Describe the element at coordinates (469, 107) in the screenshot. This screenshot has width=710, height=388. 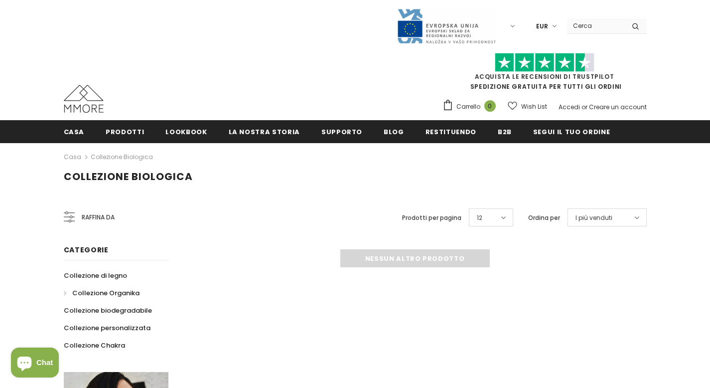
I see `span: Carrello` at that location.